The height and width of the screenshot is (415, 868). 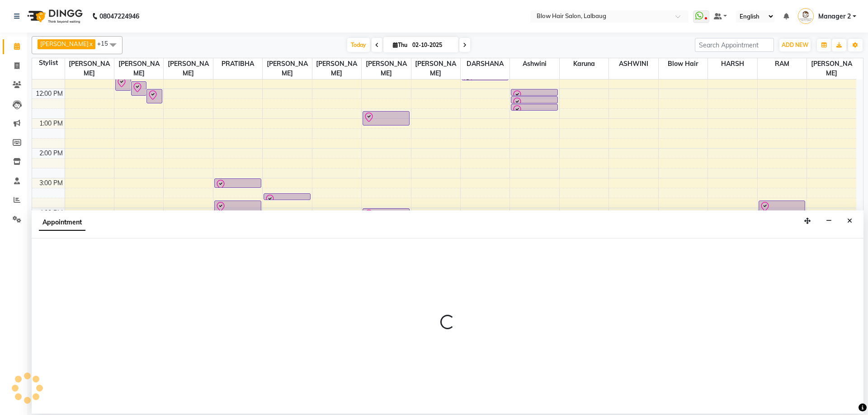 I want to click on div: 4:00 PM, so click(x=51, y=213).